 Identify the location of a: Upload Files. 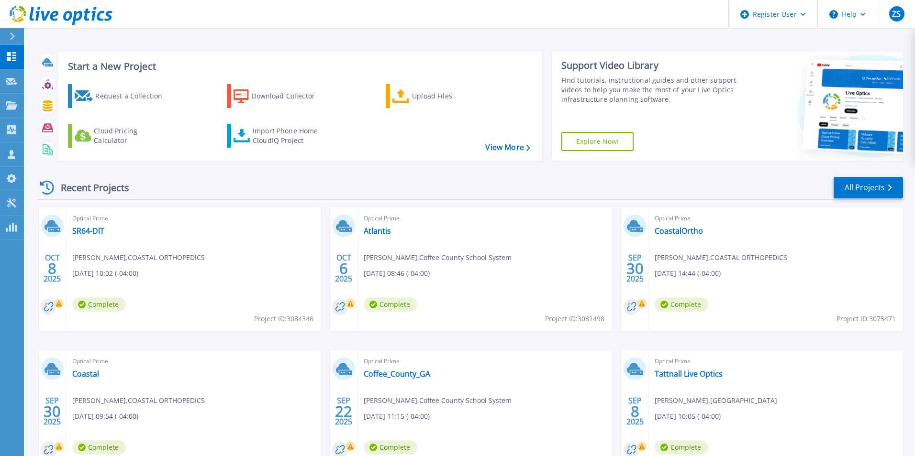
(439, 96).